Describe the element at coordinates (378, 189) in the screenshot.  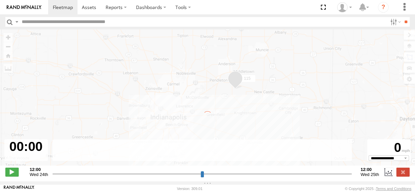
I see `div: © Copyright 2025 -` at that location.